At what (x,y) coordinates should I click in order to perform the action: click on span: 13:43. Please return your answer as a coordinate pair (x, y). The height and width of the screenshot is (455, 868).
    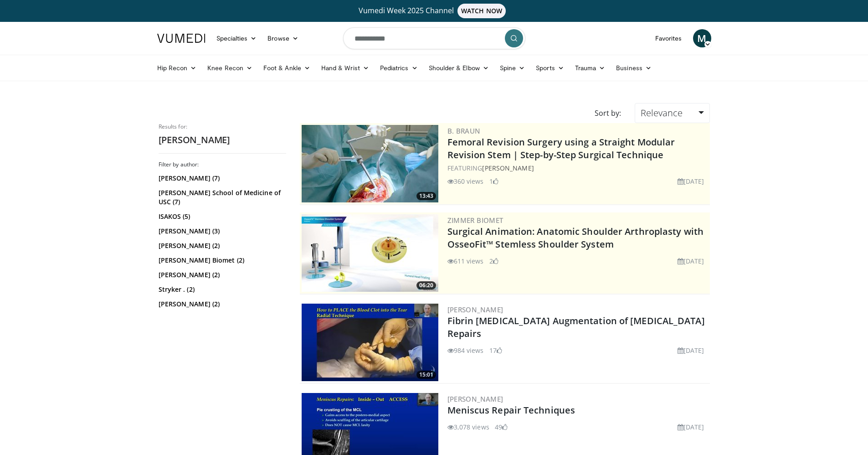
    Looking at the image, I should click on (426, 196).